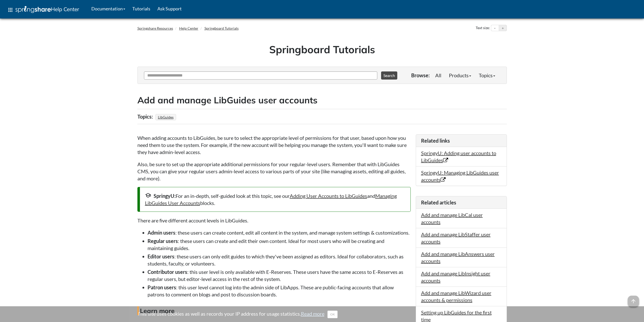  I want to click on div: This site uses cookies as well as records your IP address for usage statistics., so click(322, 314).